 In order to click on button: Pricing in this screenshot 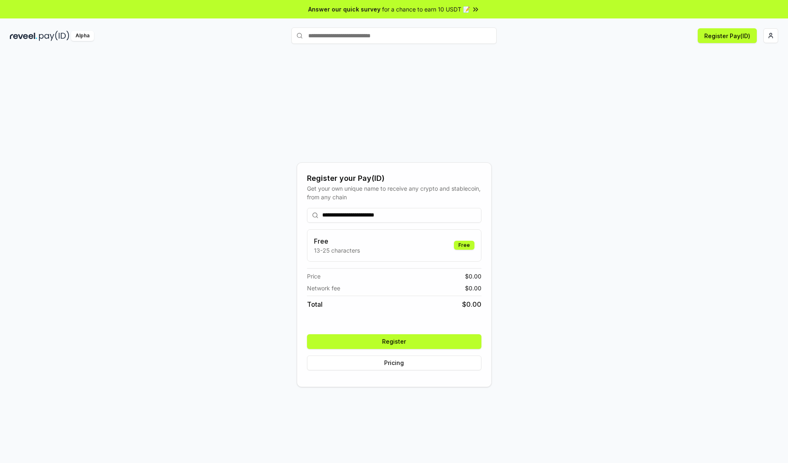, I will do `click(394, 363)`.